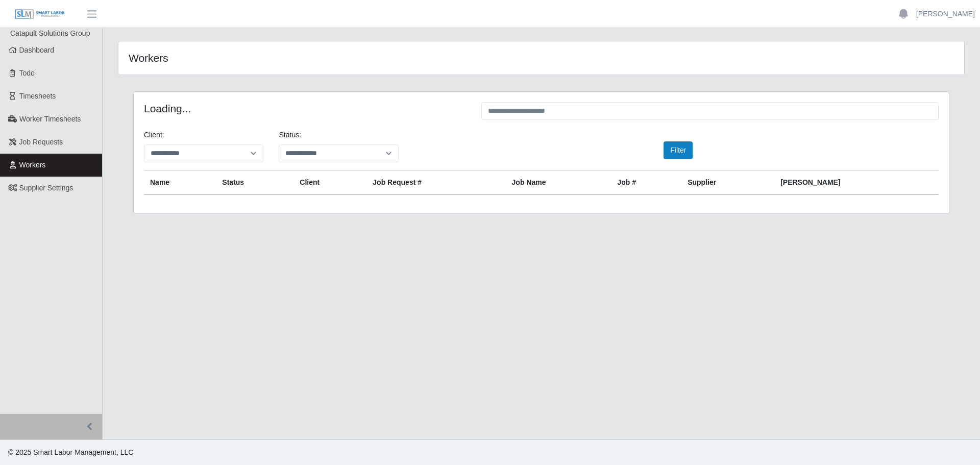  What do you see at coordinates (46, 188) in the screenshot?
I see `span: Supplier Settings` at bounding box center [46, 188].